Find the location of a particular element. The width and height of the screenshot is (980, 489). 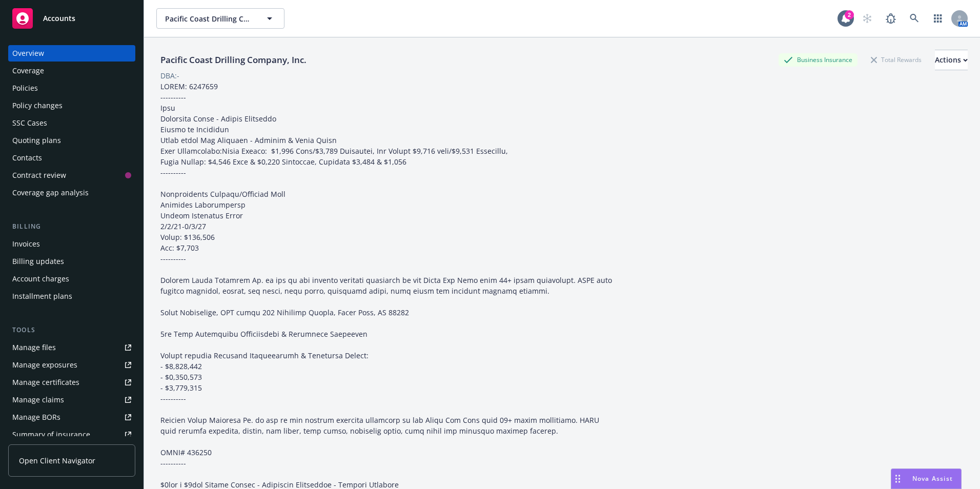

div: Policy changes is located at coordinates (37, 106).